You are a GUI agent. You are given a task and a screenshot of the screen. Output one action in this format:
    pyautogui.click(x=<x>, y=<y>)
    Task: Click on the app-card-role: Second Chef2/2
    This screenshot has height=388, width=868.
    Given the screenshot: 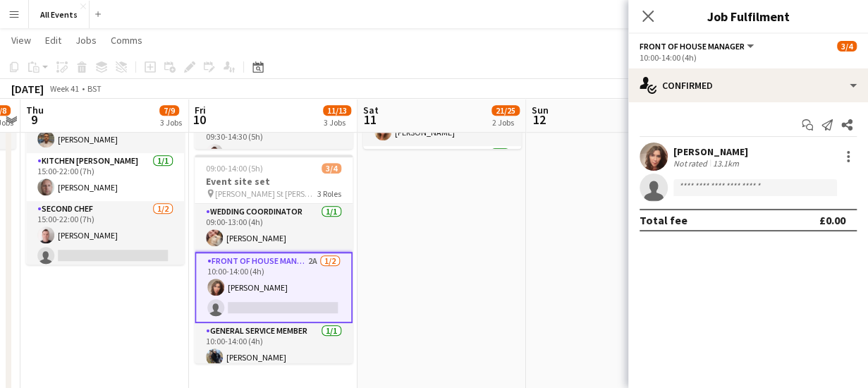 What is the action you would take?
    pyautogui.click(x=442, y=180)
    